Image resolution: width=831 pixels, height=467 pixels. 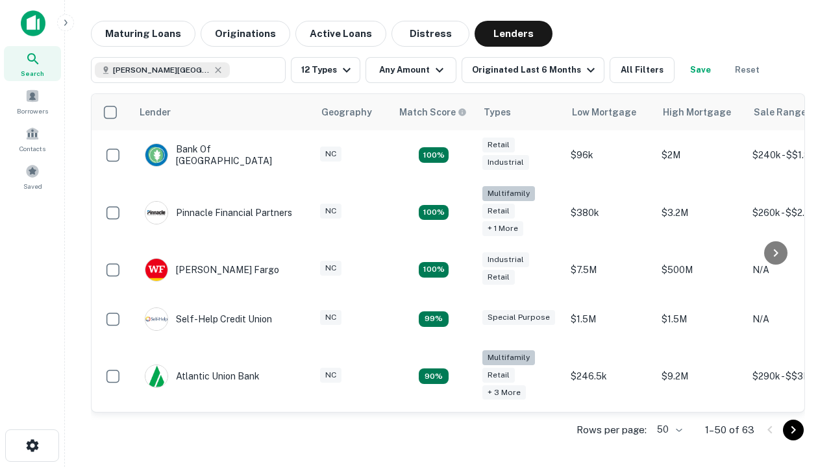 I want to click on div: Originated Last 6 Months, so click(x=535, y=70).